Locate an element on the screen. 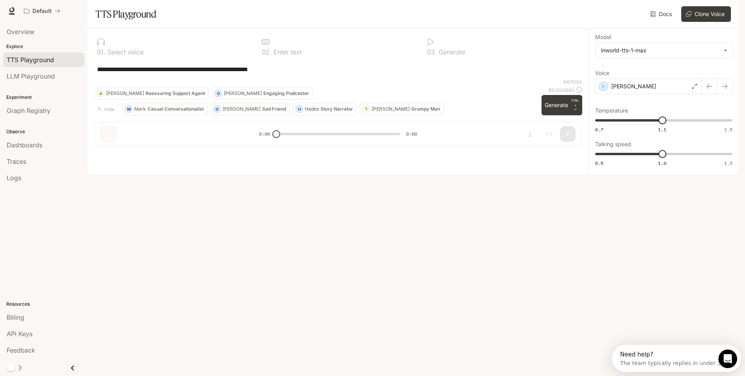 The image size is (745, 376). div: The team typically replies in under 3h is located at coordinates (60, 17).